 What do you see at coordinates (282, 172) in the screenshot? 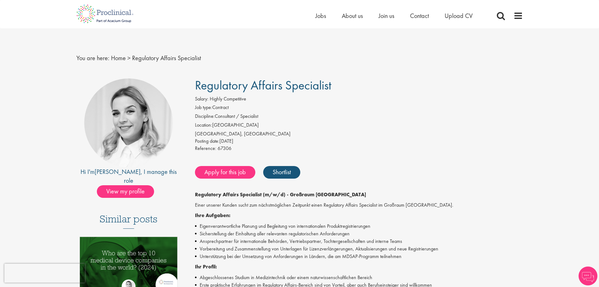
I see `a: Shortlist` at bounding box center [282, 172].